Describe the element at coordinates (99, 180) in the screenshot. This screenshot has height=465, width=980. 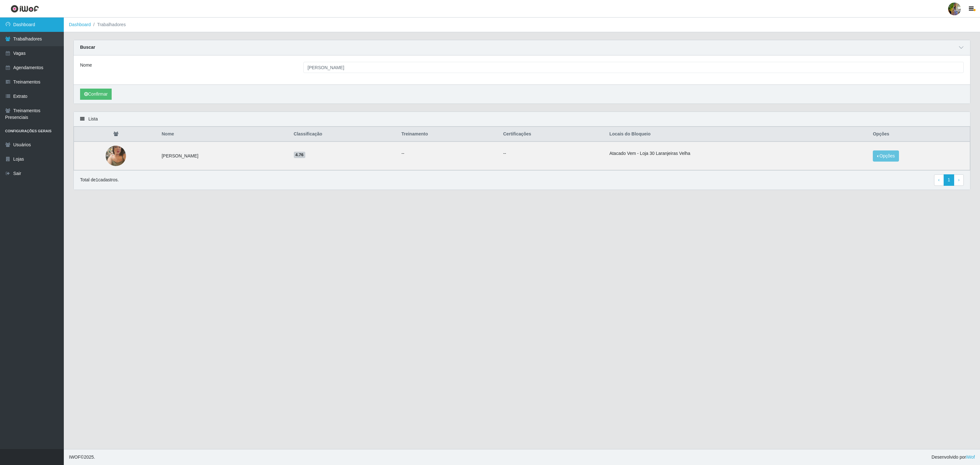
I see `p: Total de 1 cadastros.` at that location.